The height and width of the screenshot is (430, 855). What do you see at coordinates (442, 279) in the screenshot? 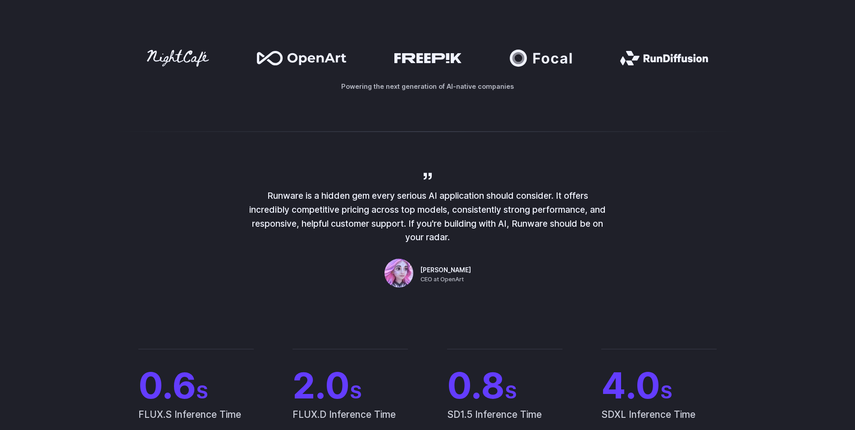
I see `span: CEO at OpenArt` at bounding box center [442, 279].